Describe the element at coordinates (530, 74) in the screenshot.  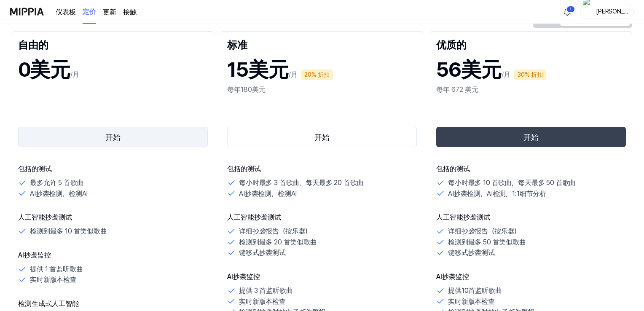
I see `font: 30% 折扣` at that location.